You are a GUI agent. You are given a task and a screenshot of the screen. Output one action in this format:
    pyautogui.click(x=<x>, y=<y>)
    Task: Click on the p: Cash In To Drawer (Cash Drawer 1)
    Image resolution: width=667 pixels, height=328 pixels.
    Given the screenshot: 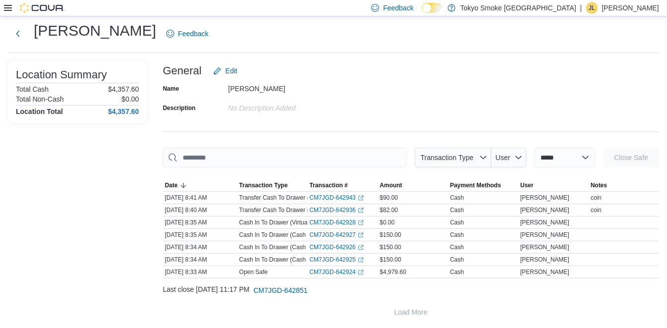 What is the action you would take?
    pyautogui.click(x=286, y=260)
    